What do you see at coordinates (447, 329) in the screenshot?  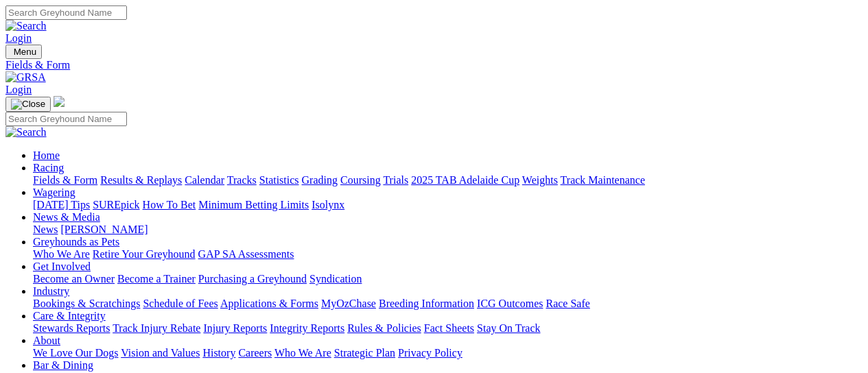 I see `div: Care & Integrity` at bounding box center [447, 329].